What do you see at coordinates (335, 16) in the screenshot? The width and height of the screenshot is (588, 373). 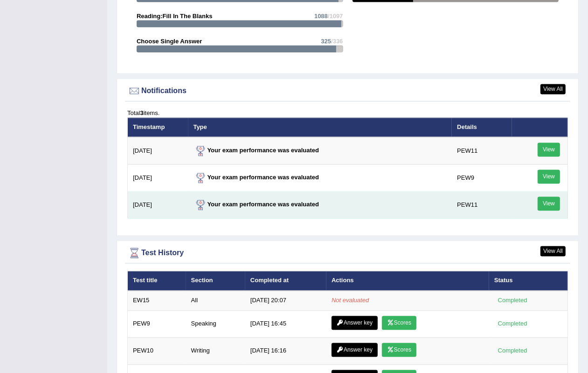 I see `span: /1097` at bounding box center [335, 16].